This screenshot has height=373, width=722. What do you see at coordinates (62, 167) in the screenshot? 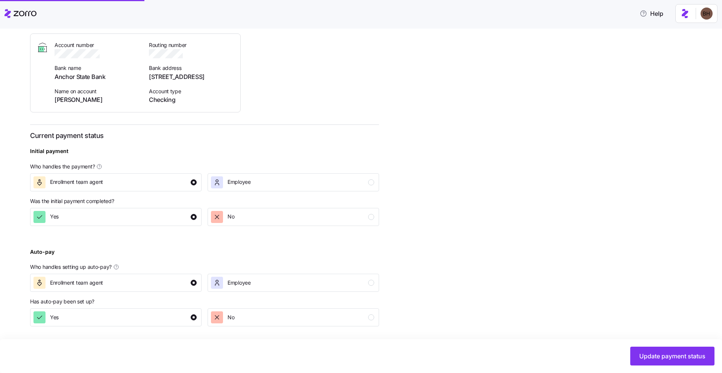
I see `span: Who handles the payment?` at bounding box center [62, 167].